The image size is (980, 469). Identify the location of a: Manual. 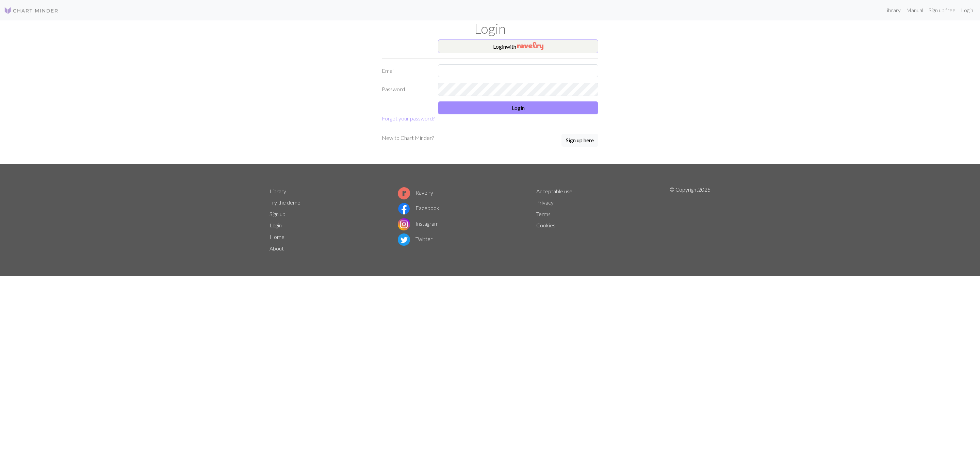
(915, 10).